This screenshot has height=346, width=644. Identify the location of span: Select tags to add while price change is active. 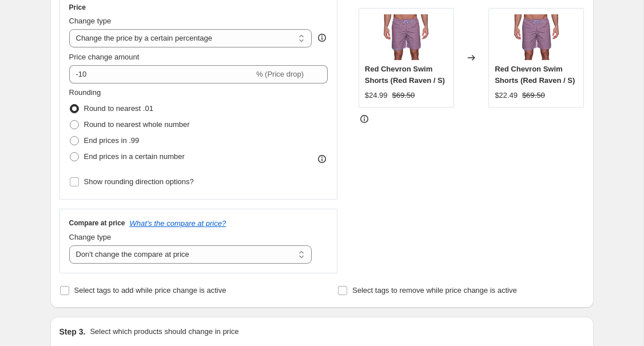
(150, 290).